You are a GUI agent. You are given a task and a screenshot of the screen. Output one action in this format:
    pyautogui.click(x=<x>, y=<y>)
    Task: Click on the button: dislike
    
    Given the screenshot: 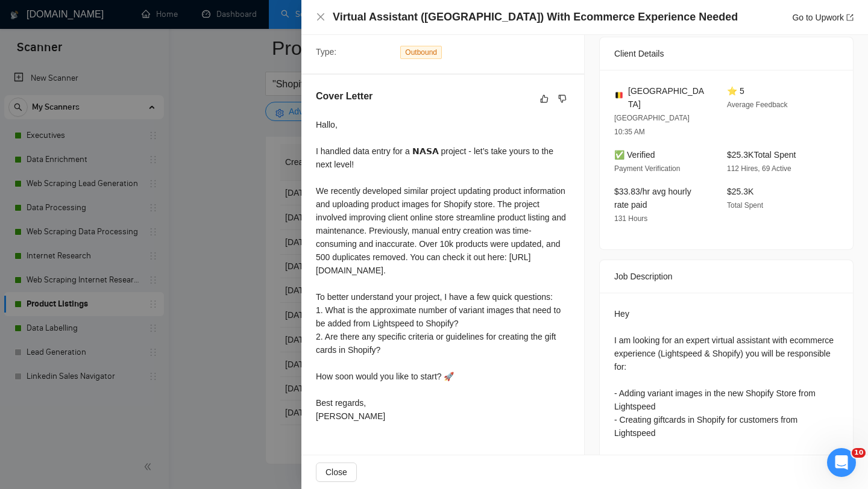 What is the action you would take?
    pyautogui.click(x=562, y=99)
    